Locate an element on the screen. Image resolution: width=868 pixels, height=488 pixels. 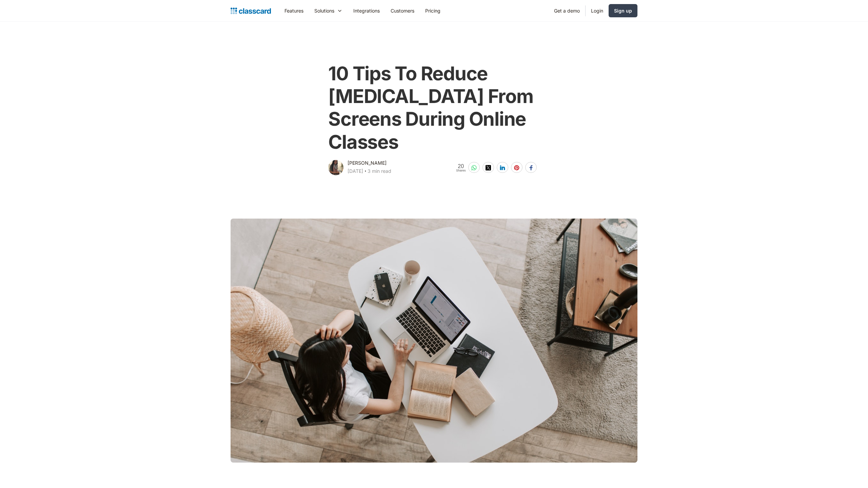
span: Shares is located at coordinates (460, 171).